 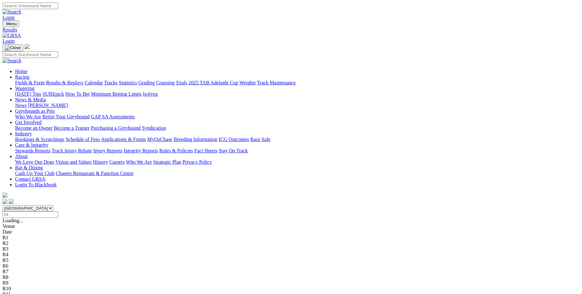 What do you see at coordinates (291, 272) in the screenshot?
I see `div: R7` at bounding box center [291, 272].